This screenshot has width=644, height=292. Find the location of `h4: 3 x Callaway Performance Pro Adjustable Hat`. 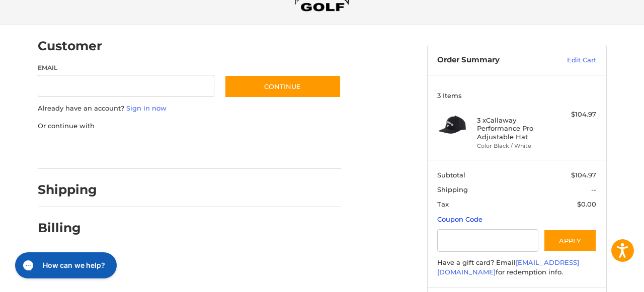

h4: 3 x Callaway Performance Pro Adjustable Hat is located at coordinates (515, 129).